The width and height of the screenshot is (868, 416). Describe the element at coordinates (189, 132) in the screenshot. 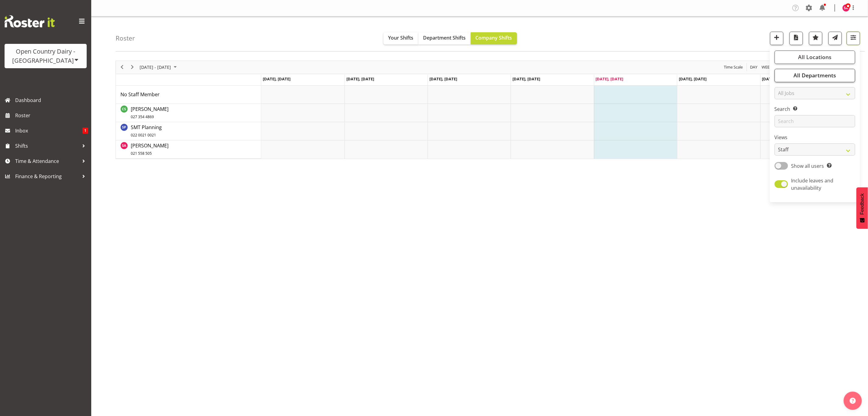

I see `td: SMT Planning resource` at that location.